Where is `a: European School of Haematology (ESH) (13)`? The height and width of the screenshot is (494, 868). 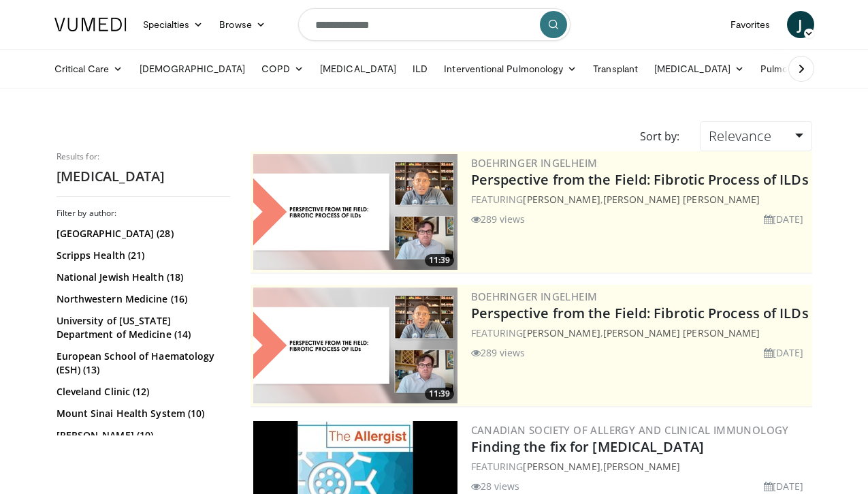 a: European School of Haematology (ESH) (13) is located at coordinates (141, 363).